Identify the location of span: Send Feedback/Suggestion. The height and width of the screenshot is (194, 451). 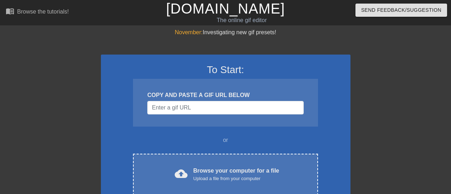
(401, 10).